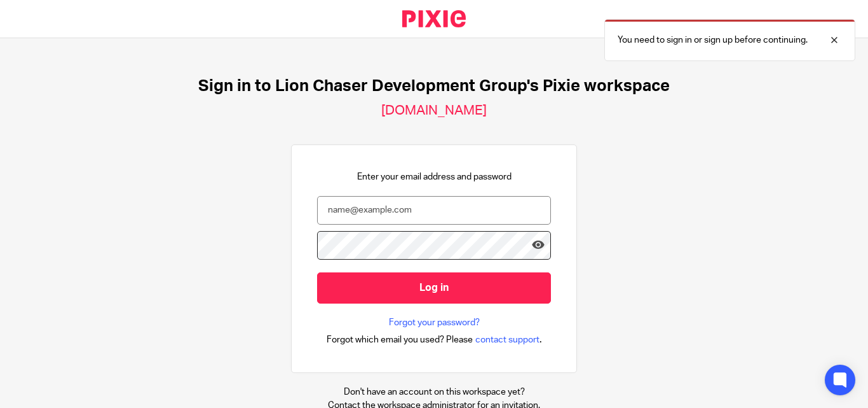 This screenshot has width=868, height=408. What do you see at coordinates (434, 392) in the screenshot?
I see `p: Don't have an account on this workspace yet?` at bounding box center [434, 392].